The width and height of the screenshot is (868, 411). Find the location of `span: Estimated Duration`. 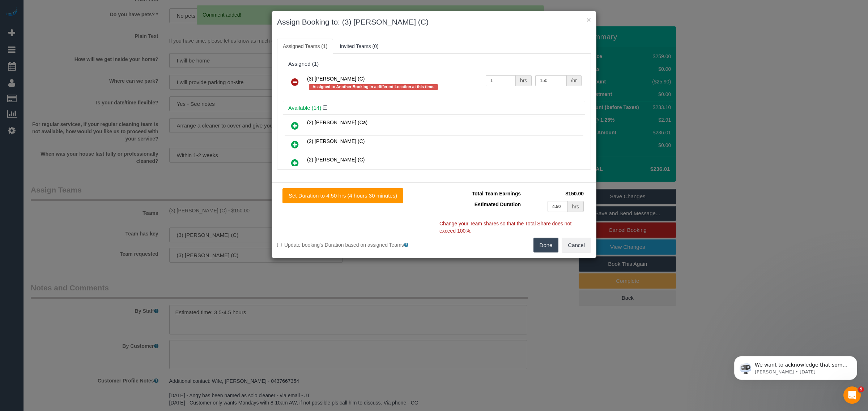

span: Estimated Duration is located at coordinates (497, 205).